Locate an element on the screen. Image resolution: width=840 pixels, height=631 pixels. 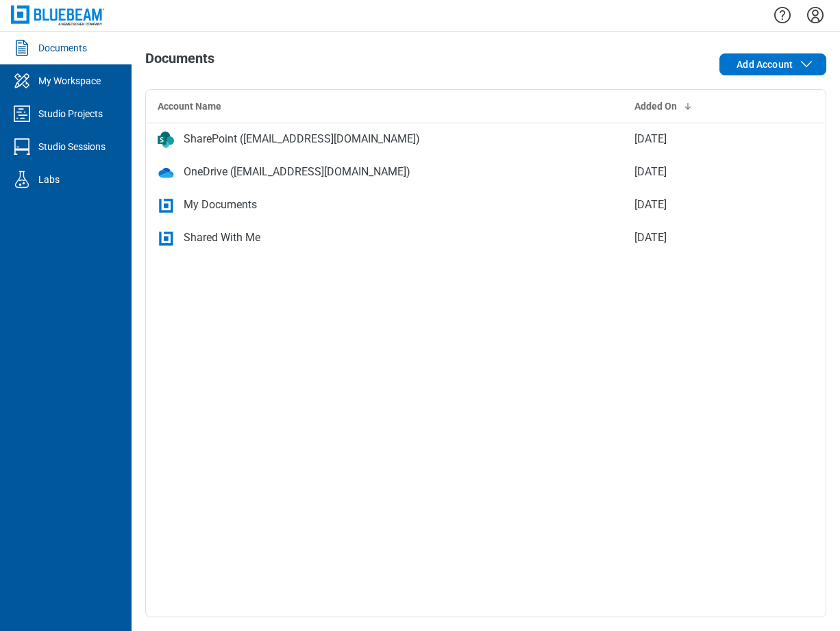
div: My Workspace is located at coordinates (69, 81).